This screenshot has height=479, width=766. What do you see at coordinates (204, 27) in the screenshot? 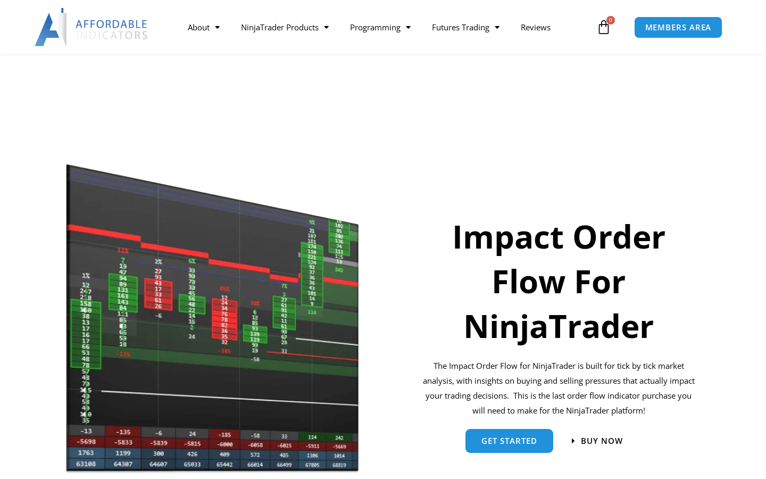
I see `a: About` at bounding box center [204, 27].